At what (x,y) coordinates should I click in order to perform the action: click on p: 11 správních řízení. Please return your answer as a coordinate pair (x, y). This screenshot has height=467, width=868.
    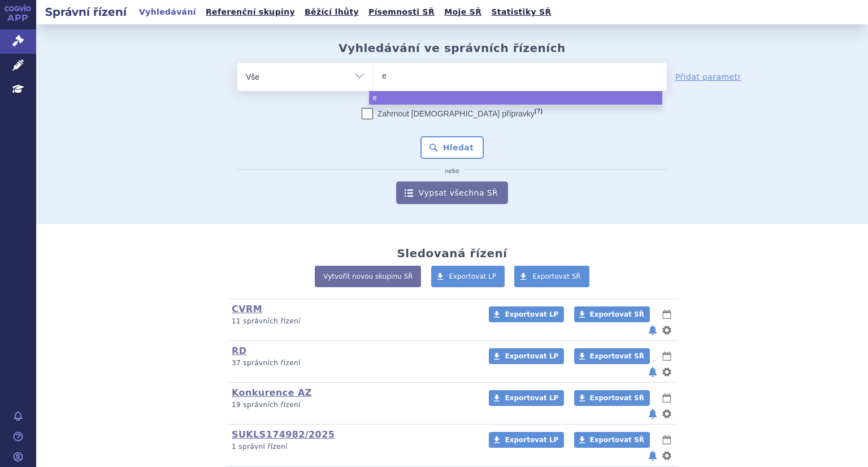
    Looking at the image, I should click on (353, 321).